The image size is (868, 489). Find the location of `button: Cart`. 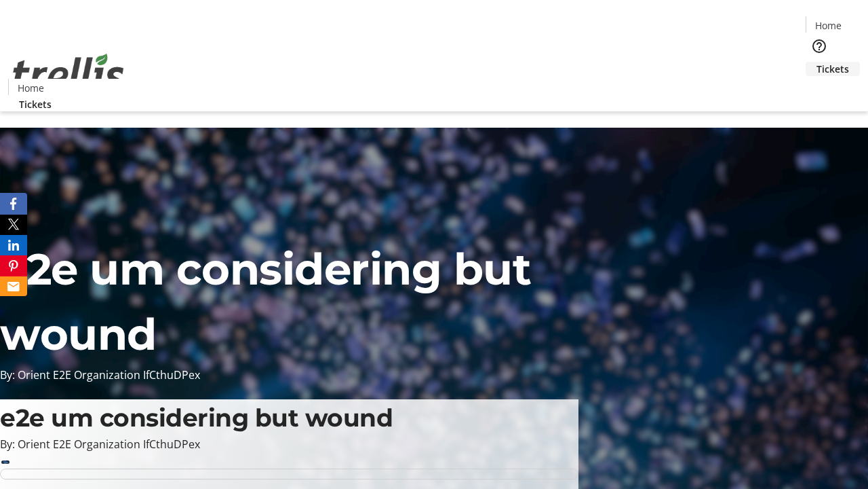

button: Cart is located at coordinates (819, 89).